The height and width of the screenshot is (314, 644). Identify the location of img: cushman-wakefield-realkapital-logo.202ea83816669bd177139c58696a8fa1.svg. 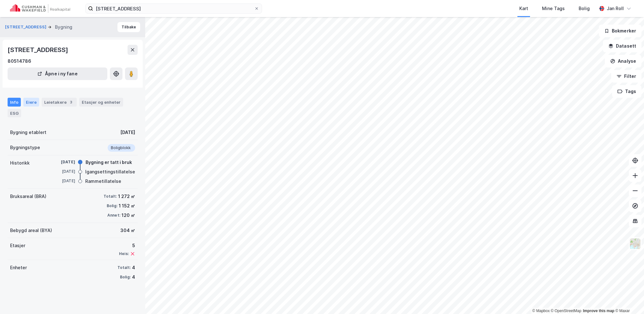
(40, 9).